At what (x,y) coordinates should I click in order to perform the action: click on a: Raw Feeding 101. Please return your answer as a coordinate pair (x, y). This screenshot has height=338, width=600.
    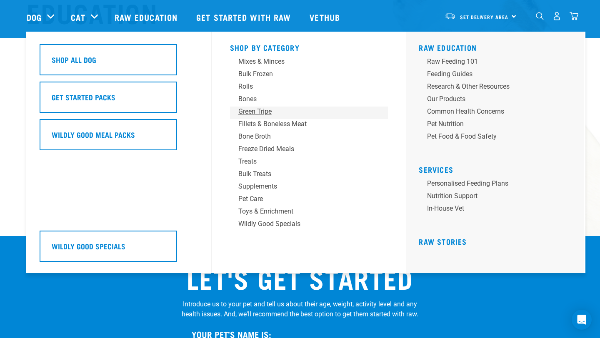
    Looking at the image, I should click on (498, 63).